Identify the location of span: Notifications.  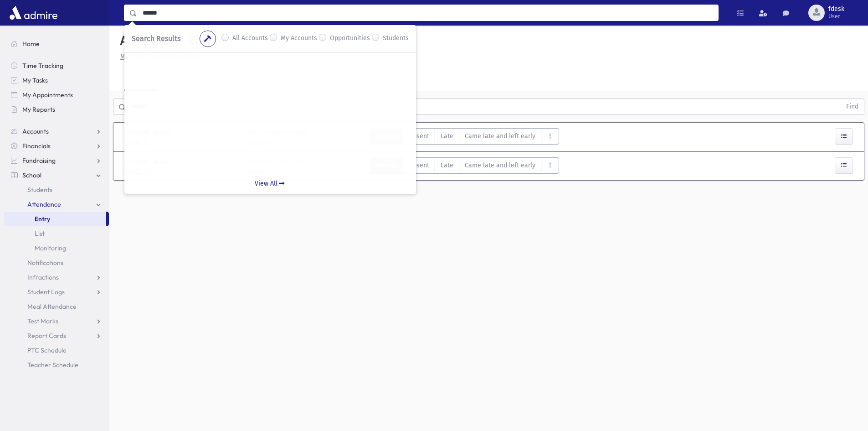
(45, 263).